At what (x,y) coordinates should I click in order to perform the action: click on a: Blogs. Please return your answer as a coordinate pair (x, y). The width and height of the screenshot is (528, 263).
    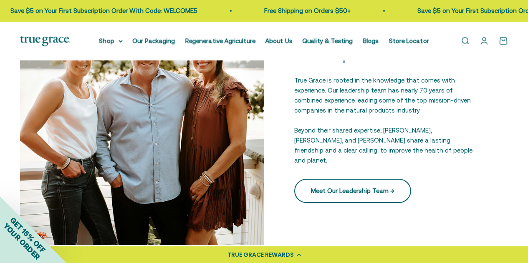
    Looking at the image, I should click on (371, 41).